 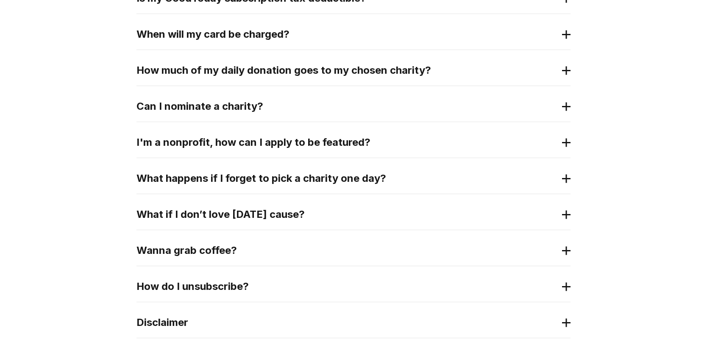 I want to click on h2: How do I unsubscribe?, so click(x=347, y=287).